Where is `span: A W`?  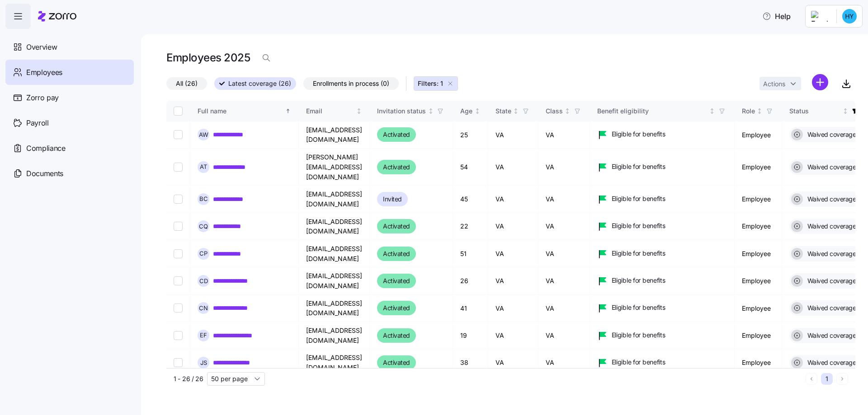
span: A W is located at coordinates (204, 135).